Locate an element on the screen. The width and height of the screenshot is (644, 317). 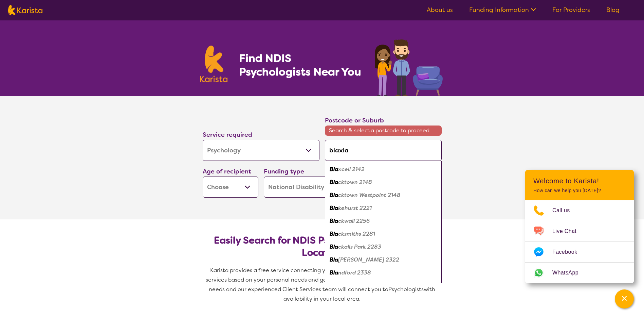
div: Blacktown Westpoint 2148 is located at coordinates (383, 195).